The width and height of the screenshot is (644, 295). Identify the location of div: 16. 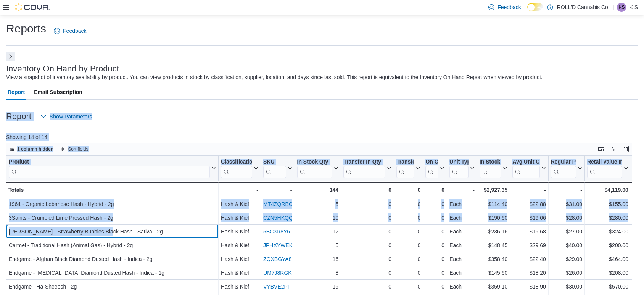
(318, 259).